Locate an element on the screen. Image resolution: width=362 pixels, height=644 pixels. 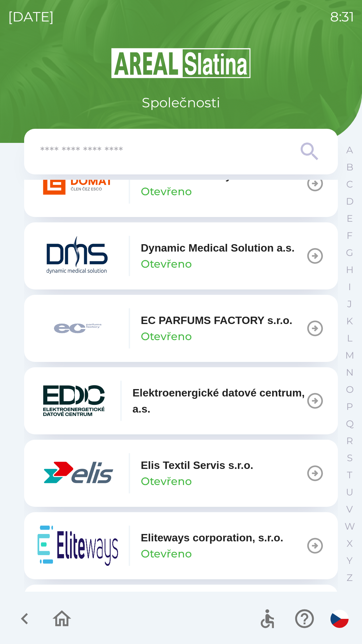
p: F is located at coordinates (350, 236).